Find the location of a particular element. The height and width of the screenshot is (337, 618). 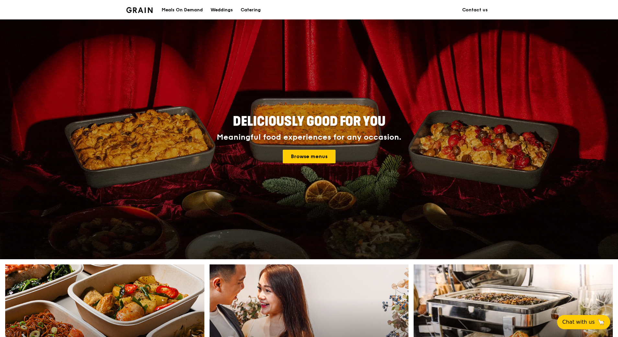

img: Grain is located at coordinates (139, 10).